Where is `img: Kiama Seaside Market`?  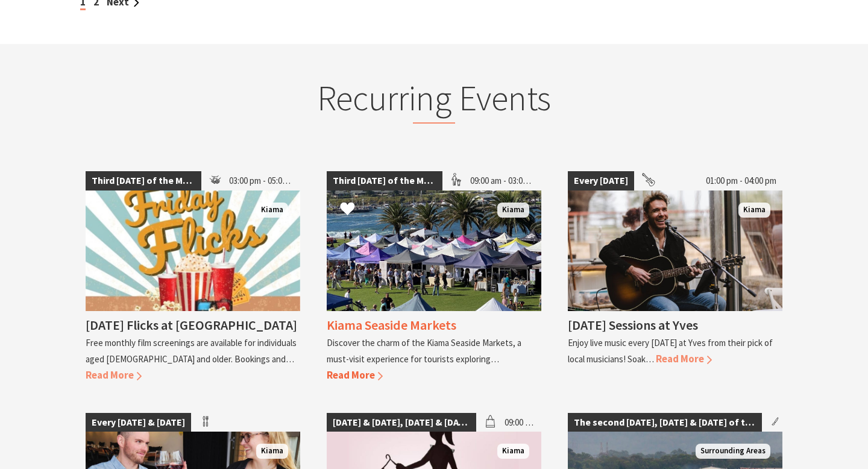 img: Kiama Seaside Market is located at coordinates (434, 251).